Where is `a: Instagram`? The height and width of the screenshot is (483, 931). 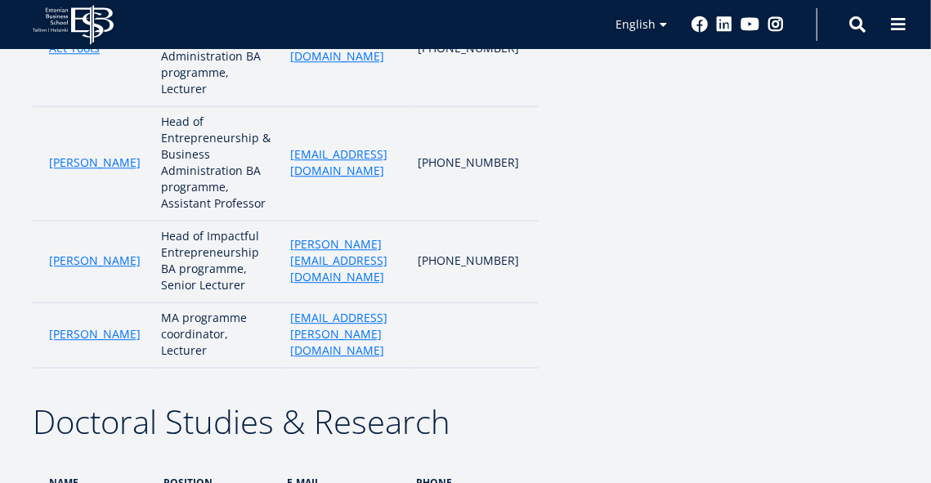 a: Instagram is located at coordinates (775, 25).